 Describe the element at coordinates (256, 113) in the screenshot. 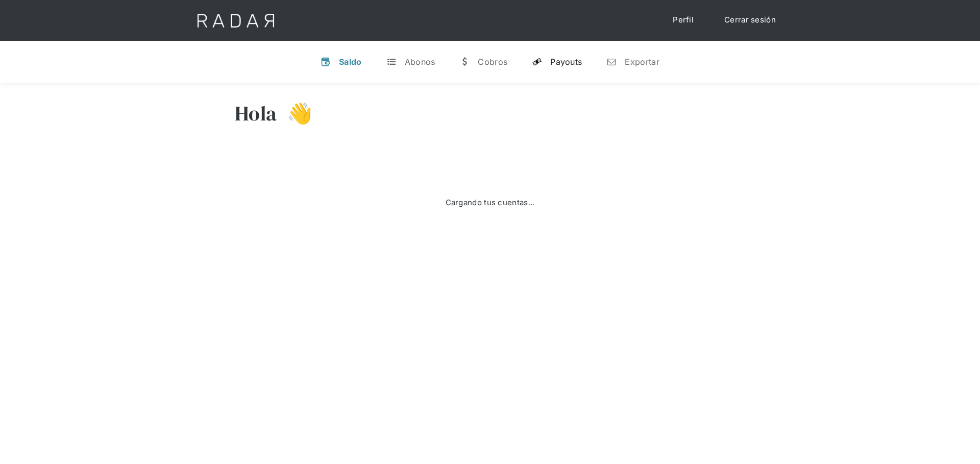

I see `h3: Hola` at that location.